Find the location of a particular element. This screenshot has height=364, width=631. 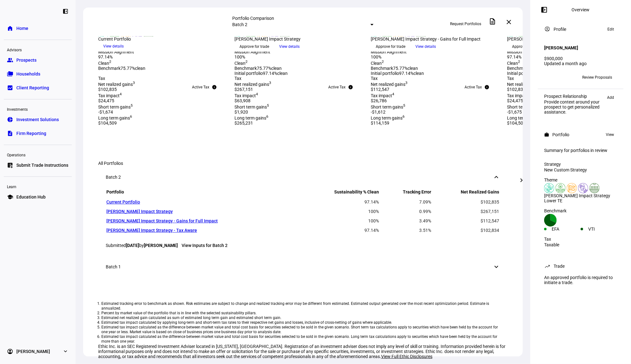

eth-mat-symbol: home is located at coordinates (10, 28).